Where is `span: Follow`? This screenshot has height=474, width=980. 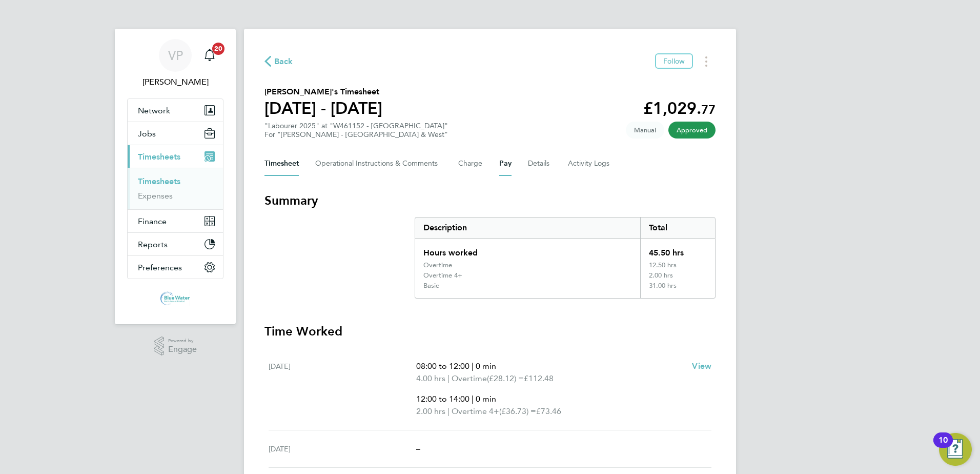
span: Follow is located at coordinates (674, 61).